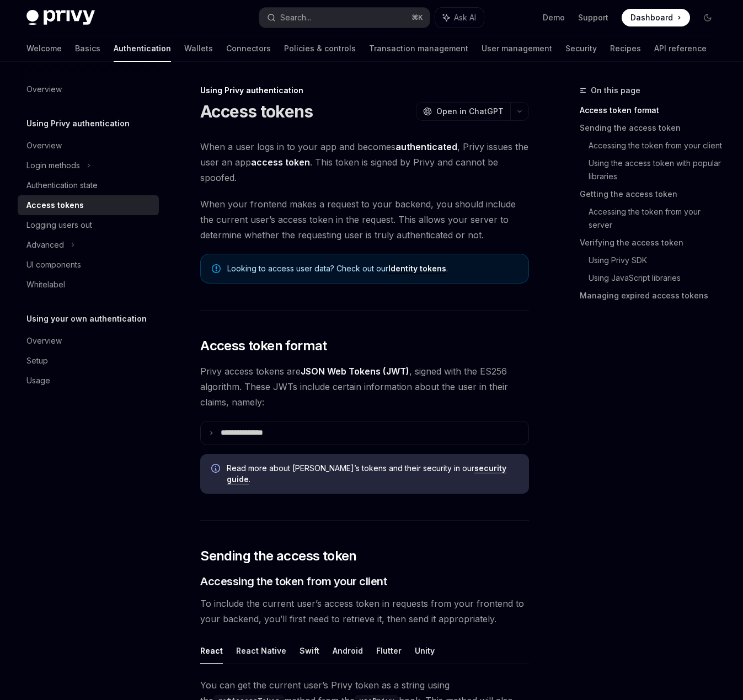 The height and width of the screenshot is (700, 743). Describe the element at coordinates (296, 18) in the screenshot. I see `div: Search...` at that location.